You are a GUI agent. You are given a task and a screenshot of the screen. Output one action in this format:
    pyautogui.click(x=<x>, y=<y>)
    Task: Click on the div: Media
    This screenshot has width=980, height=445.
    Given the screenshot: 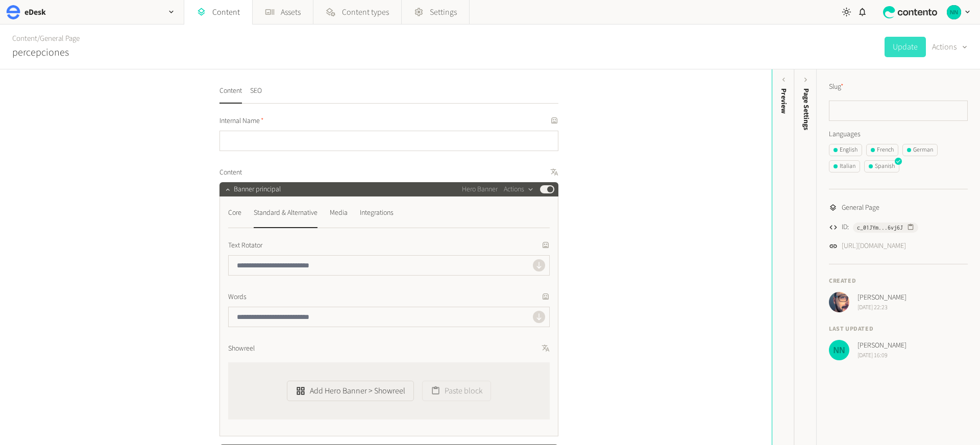 What is the action you would take?
    pyautogui.click(x=339, y=213)
    